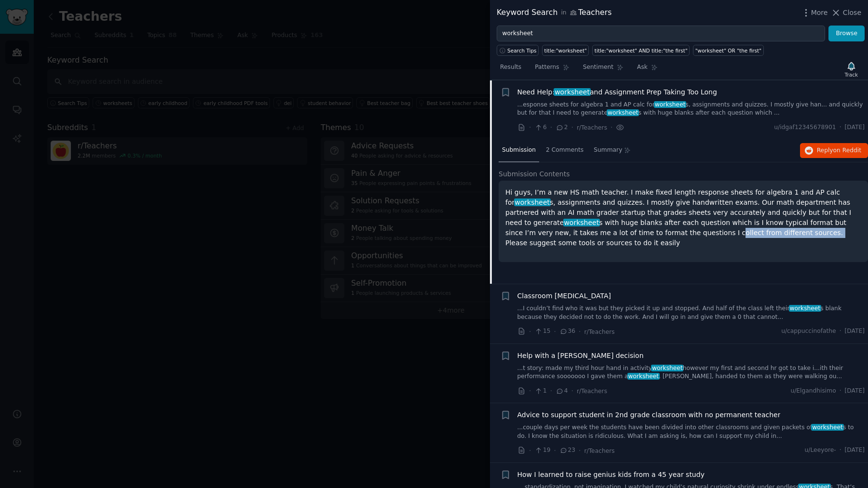 Image resolution: width=868 pixels, height=488 pixels. Describe the element at coordinates (846, 34) in the screenshot. I see `button: Browse` at that location.